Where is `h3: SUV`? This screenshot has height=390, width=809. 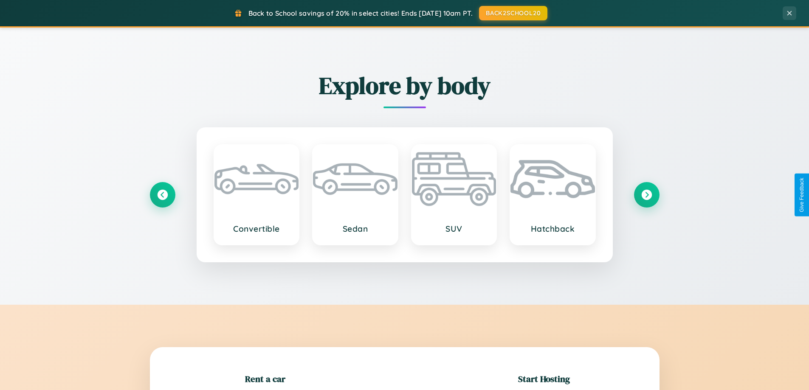
h3: SUV is located at coordinates (454, 229).